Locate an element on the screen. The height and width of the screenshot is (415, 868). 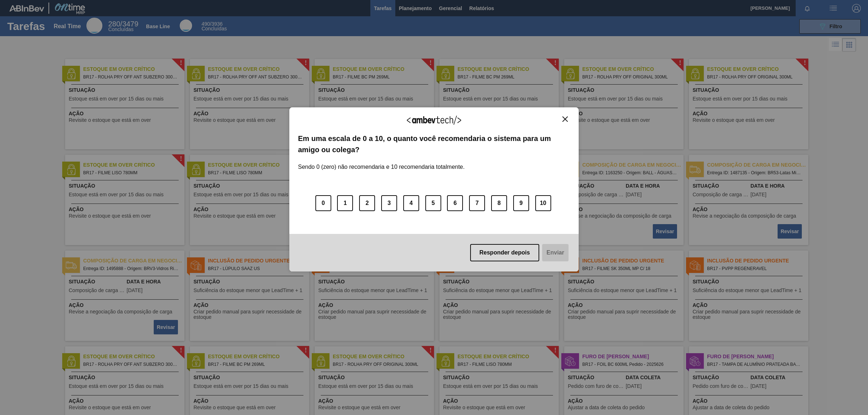
button: Close is located at coordinates (565, 119).